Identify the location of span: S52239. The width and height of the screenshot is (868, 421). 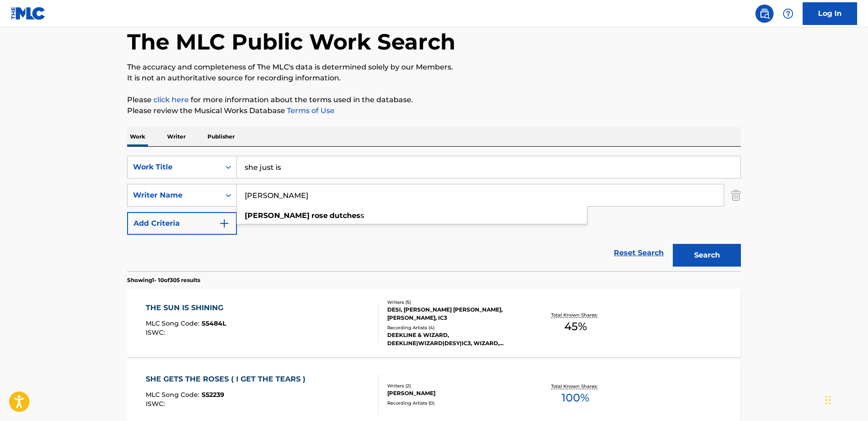
(213, 395).